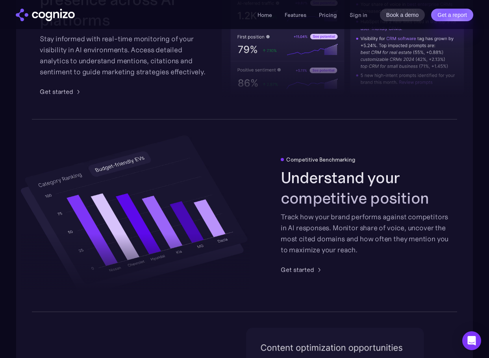  What do you see at coordinates (402, 15) in the screenshot?
I see `a: Book a demo` at bounding box center [402, 15].